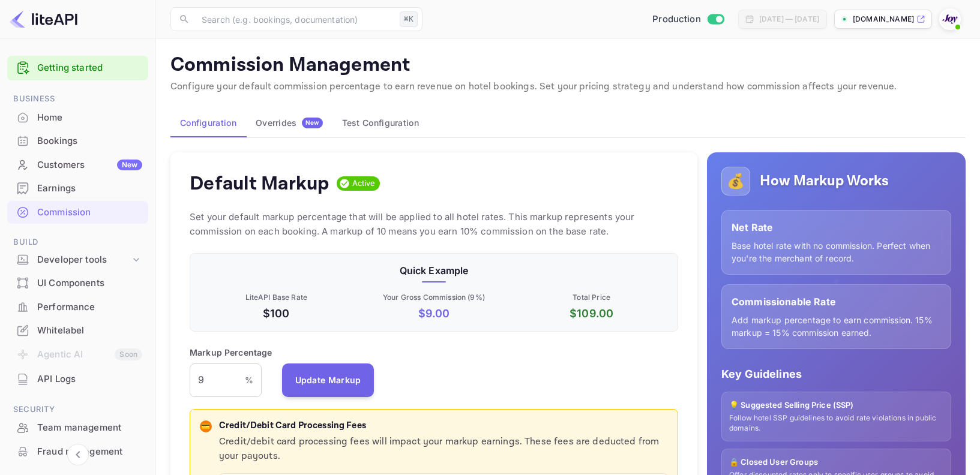 This screenshot has height=475, width=980. What do you see at coordinates (836, 326) in the screenshot?
I see `p: Add markup percentage to earn commission. 15% markup = 15% commission earned.` at bounding box center [836, 326].